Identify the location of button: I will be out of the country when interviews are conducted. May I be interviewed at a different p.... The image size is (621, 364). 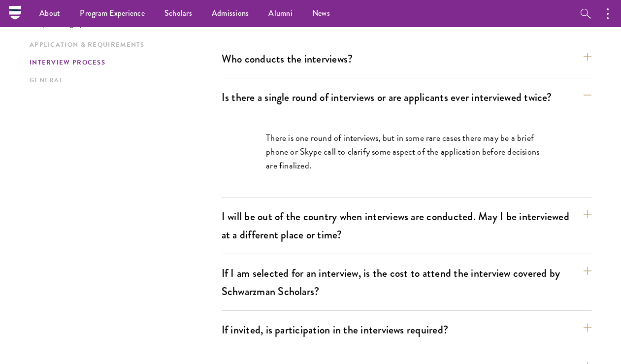
(407, 225).